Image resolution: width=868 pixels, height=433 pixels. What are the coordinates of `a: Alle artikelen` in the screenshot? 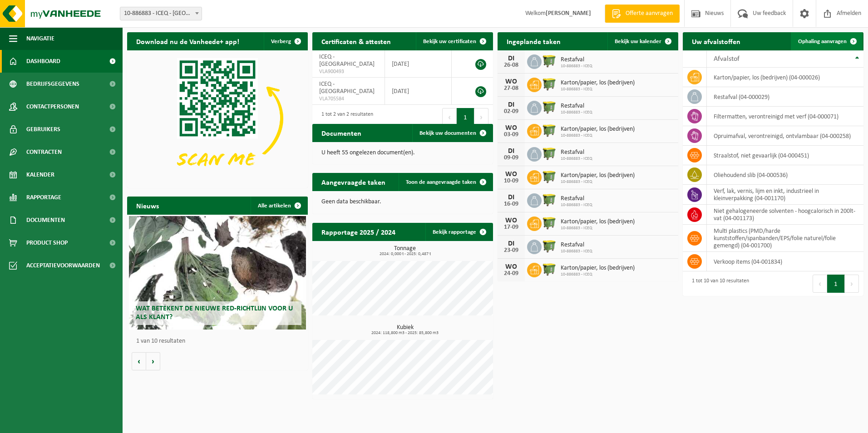 It's located at (278, 206).